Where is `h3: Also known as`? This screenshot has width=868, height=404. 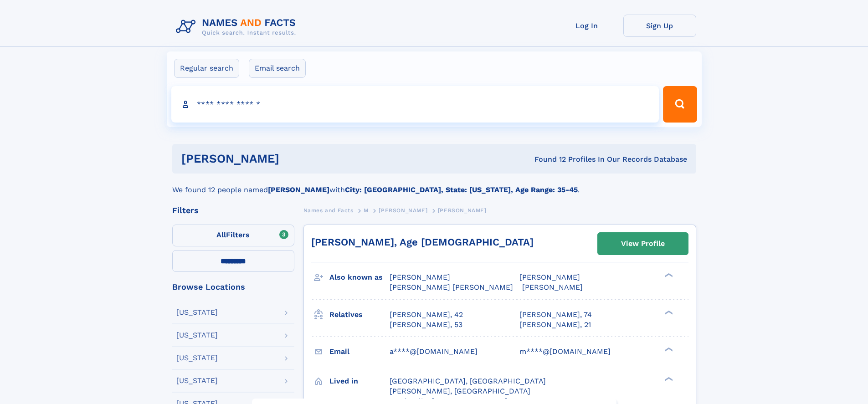 h3: Also known as is located at coordinates (360, 277).